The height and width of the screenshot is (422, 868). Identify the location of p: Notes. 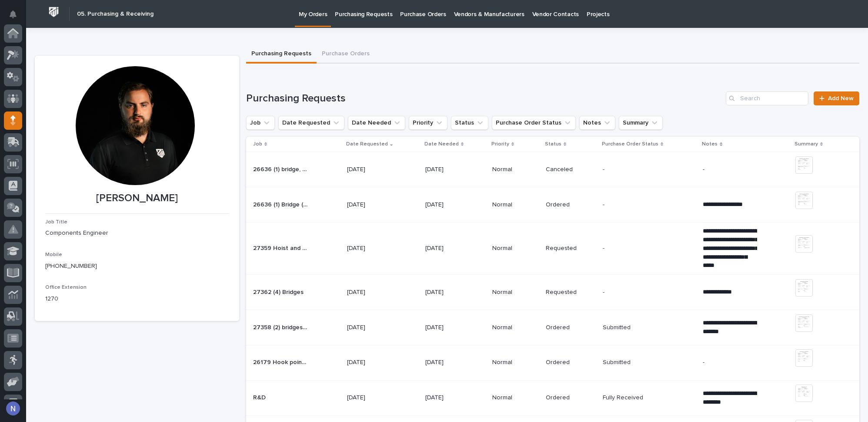
(710, 144).